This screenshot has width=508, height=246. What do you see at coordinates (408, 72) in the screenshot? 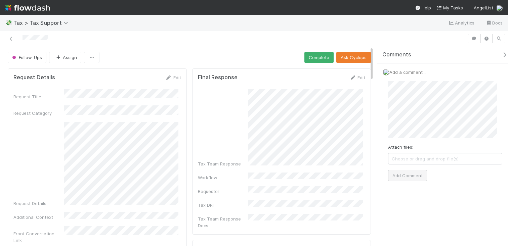
I see `span: Add a comment...` at bounding box center [408, 72].